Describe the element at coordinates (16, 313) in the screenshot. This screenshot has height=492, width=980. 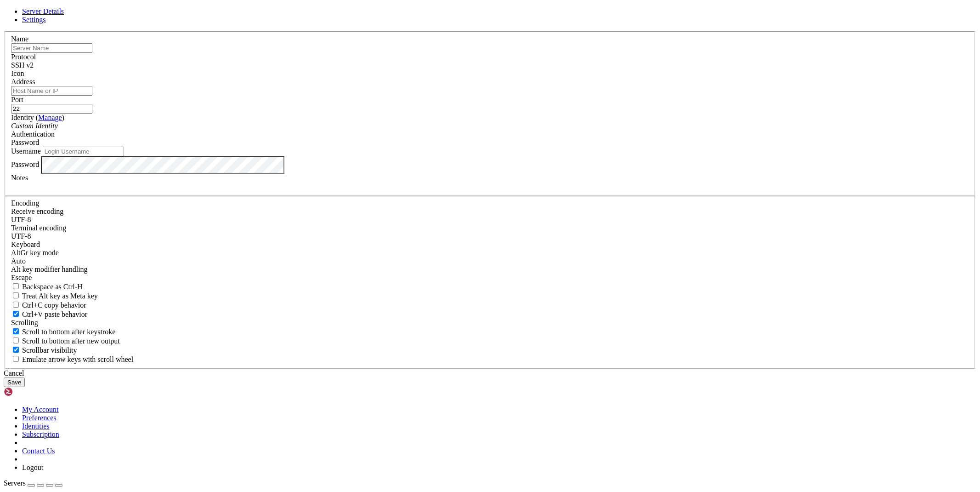
I see `input: Ctrl+V paste behavior` at that location.